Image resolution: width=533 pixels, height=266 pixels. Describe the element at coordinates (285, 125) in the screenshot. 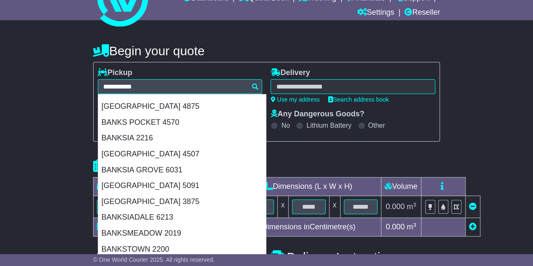

I see `label: No` at that location.